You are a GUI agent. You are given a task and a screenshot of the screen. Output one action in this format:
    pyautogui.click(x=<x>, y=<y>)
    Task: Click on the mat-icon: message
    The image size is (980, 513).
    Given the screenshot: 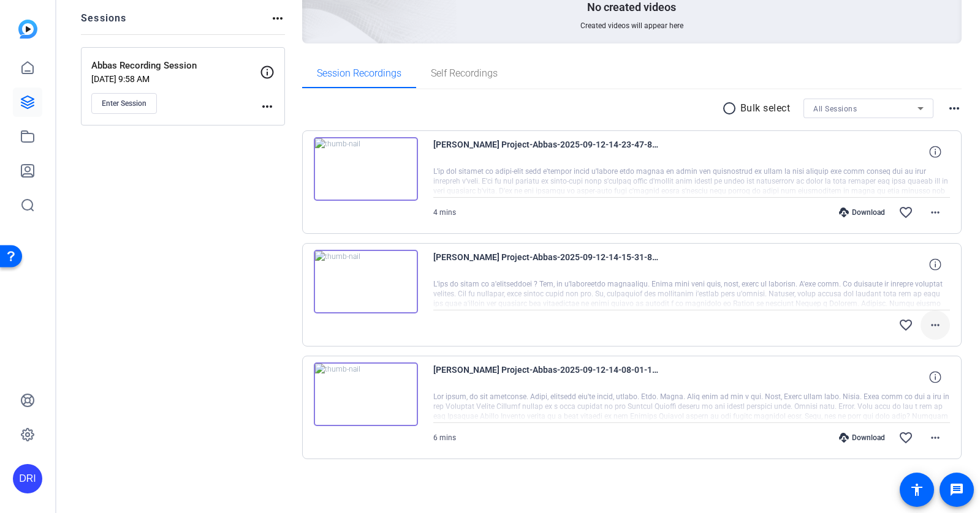 What is the action you would take?
    pyautogui.click(x=957, y=490)
    